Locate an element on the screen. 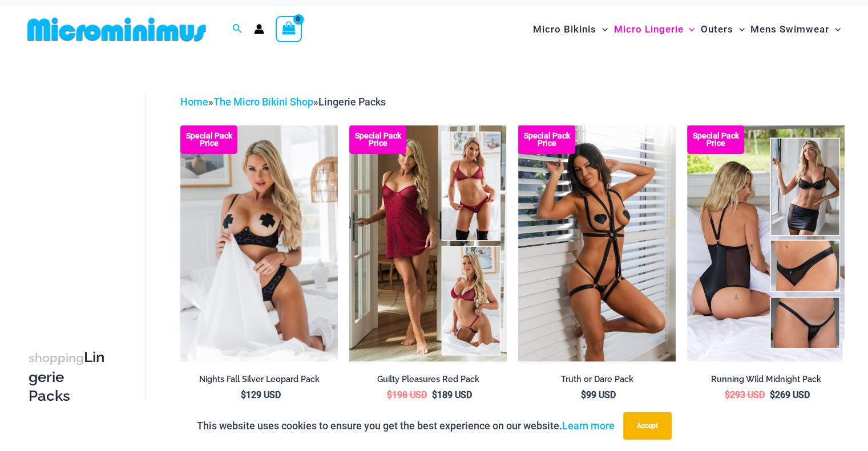 Image resolution: width=868 pixels, height=451 pixels. a: Search icon link is located at coordinates (238, 29).